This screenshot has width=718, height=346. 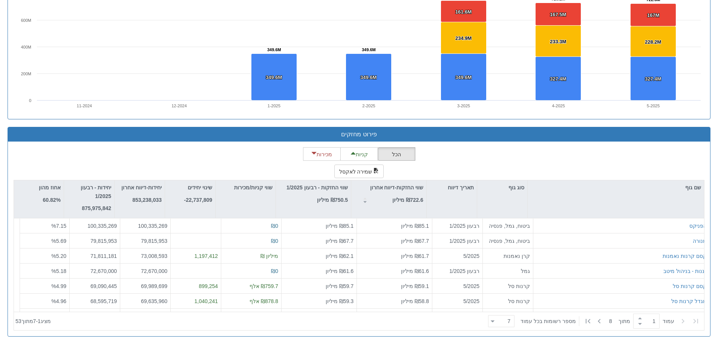 What do you see at coordinates (356, 172) in the screenshot?
I see `font: שמירה לאקסל` at bounding box center [356, 172].